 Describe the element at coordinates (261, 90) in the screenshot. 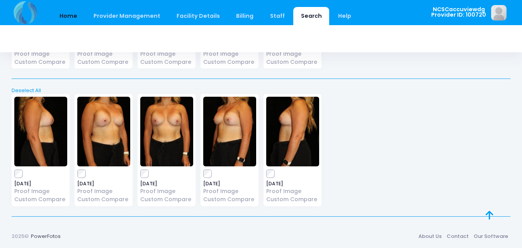

I see `a: Deselect All` at that location.